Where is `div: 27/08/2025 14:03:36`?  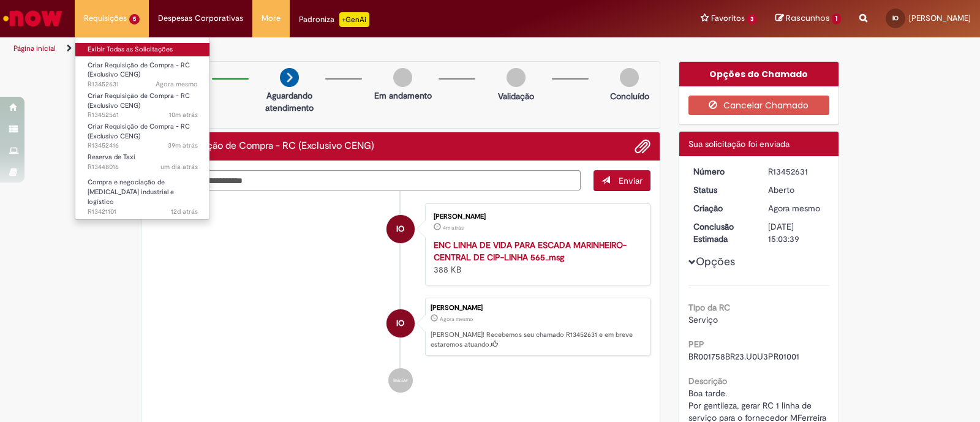
div: 27/08/2025 14:03:36 is located at coordinates (796, 208).